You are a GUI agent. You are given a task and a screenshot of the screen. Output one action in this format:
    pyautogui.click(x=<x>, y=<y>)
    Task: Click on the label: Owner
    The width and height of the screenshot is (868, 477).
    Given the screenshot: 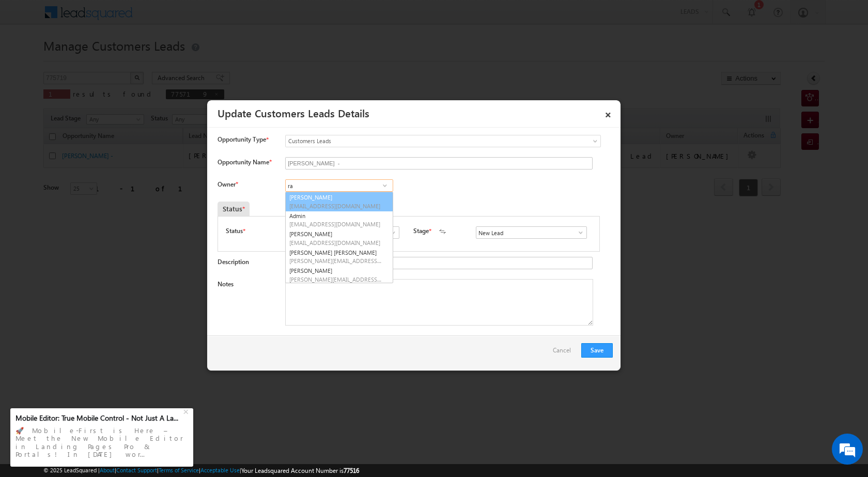 What is the action you would take?
    pyautogui.click(x=228, y=184)
    